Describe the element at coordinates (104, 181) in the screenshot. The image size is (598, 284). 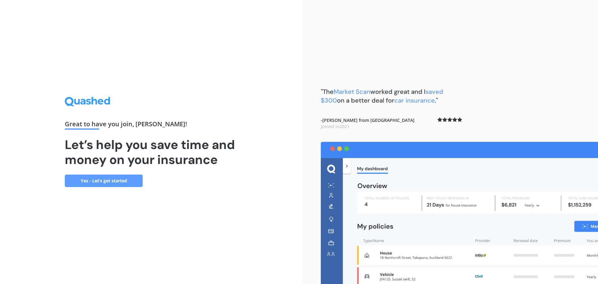
I see `a: Yes - Let’s get started` at that location.